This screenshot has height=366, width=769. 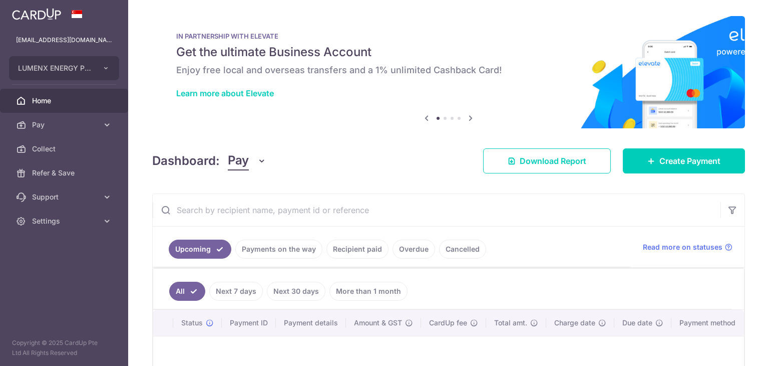 What do you see at coordinates (65, 197) in the screenshot?
I see `span: Support` at bounding box center [65, 197].